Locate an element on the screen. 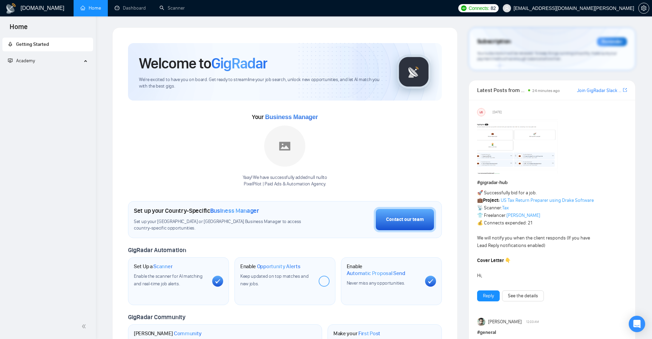 This screenshot has height=339, width=652. li: Getting Started is located at coordinates (48, 44).